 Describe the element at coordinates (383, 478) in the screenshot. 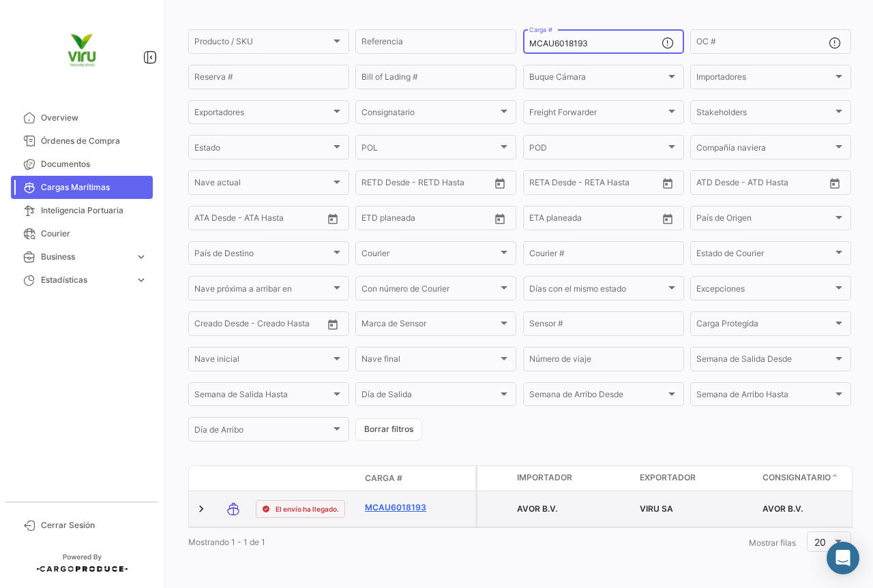

I see `span: Carga #` at that location.